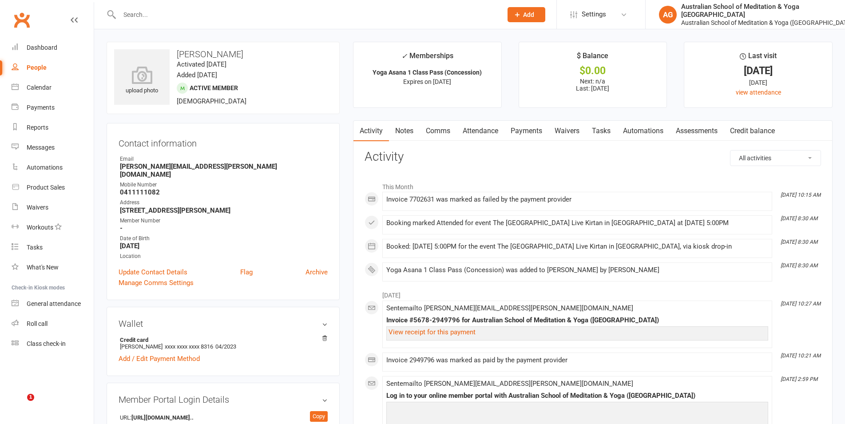 The height and width of the screenshot is (424, 845). Describe the element at coordinates (52, 227) in the screenshot. I see `a: Workouts` at that location.